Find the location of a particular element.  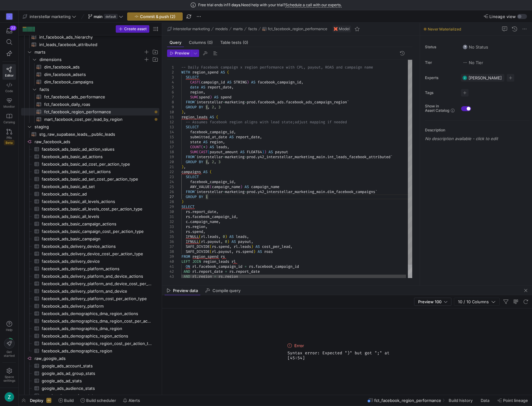

a: facebook_ads_basic_all_levels_actions​​​​​​​​​ is located at coordinates (90, 202).